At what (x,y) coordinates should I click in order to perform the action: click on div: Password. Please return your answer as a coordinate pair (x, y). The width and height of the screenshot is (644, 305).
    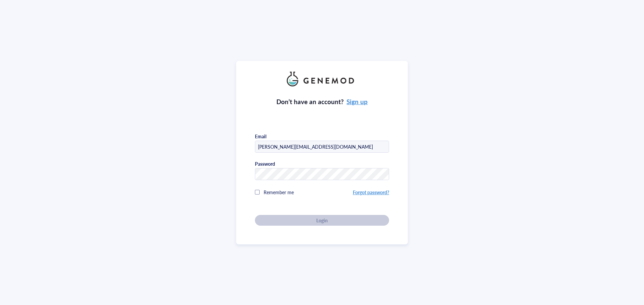
    Looking at the image, I should click on (265, 164).